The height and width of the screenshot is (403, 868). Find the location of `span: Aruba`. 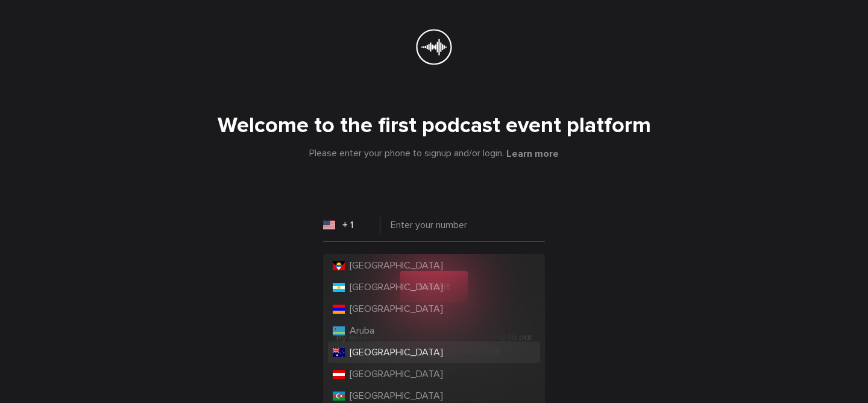

span: Aruba is located at coordinates (362, 330).